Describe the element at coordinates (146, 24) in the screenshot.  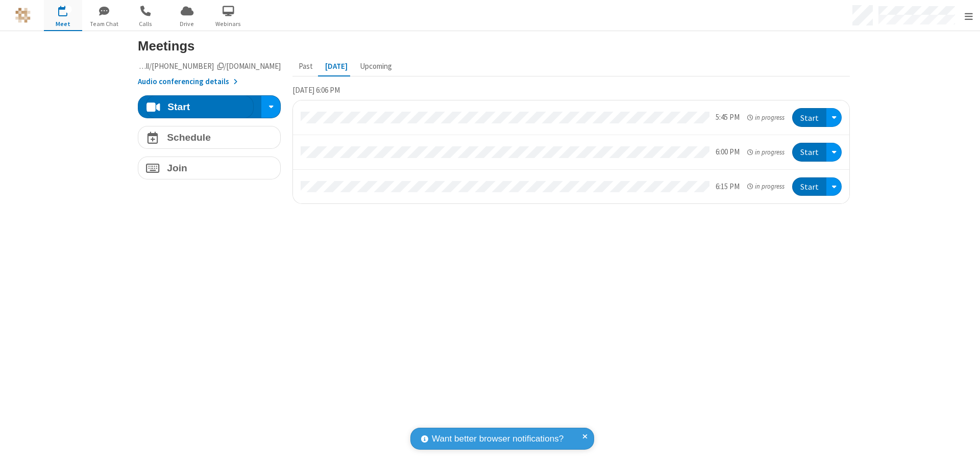
I see `span: Calls` at that location.